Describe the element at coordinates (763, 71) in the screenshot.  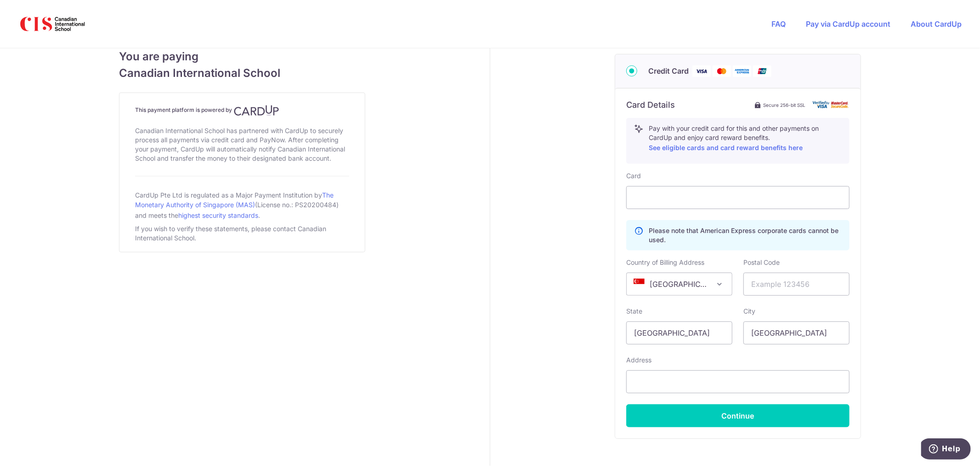
I see `img: Union Pay` at that location.